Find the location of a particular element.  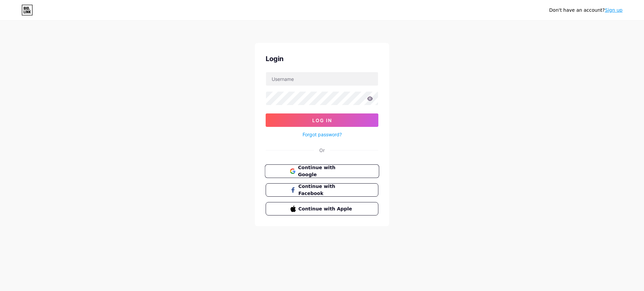

button: Continue with Facebook is located at coordinates (322, 190).